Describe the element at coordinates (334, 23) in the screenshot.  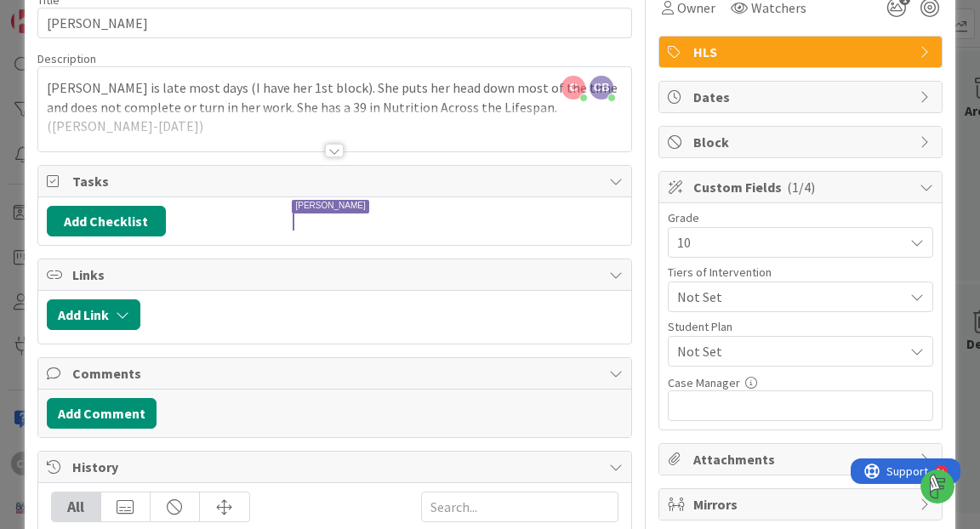
I see `input: type card name here...` at that location.